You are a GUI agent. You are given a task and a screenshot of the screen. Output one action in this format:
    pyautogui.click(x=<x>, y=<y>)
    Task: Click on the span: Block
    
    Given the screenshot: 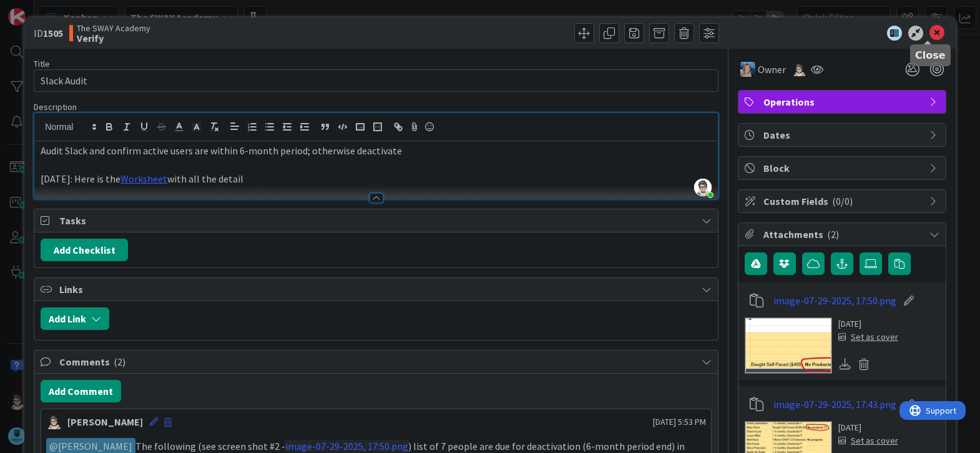 What is the action you would take?
    pyautogui.click(x=843, y=168)
    